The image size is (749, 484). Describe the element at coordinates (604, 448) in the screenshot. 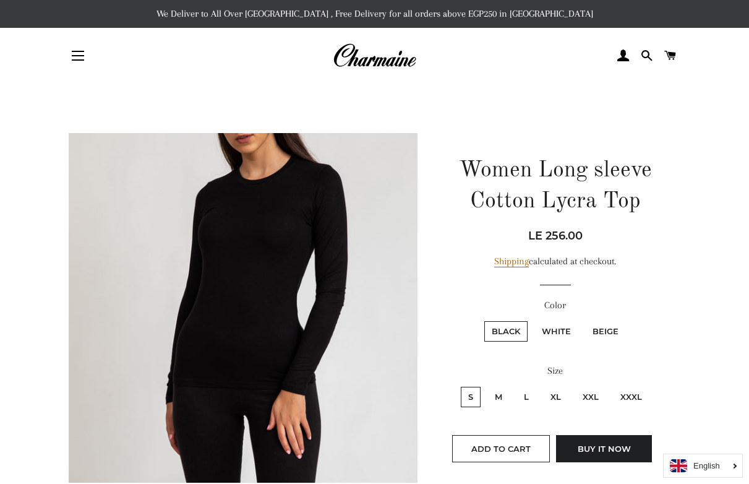

I see `button: Buy it now` at that location.